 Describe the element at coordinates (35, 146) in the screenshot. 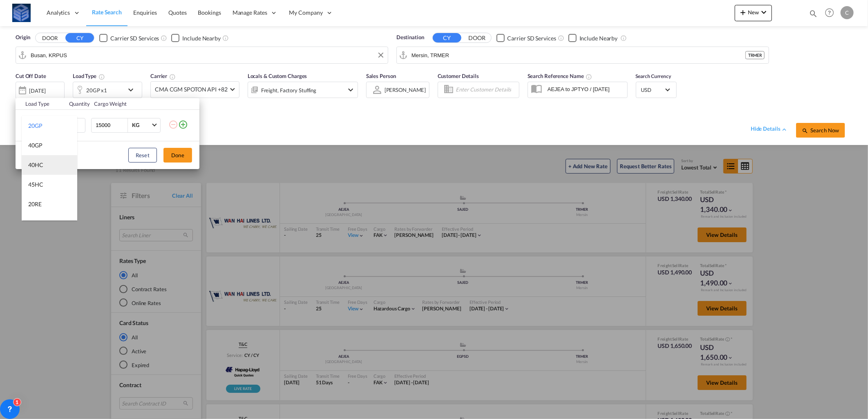

I see `div: 40GP` at that location.